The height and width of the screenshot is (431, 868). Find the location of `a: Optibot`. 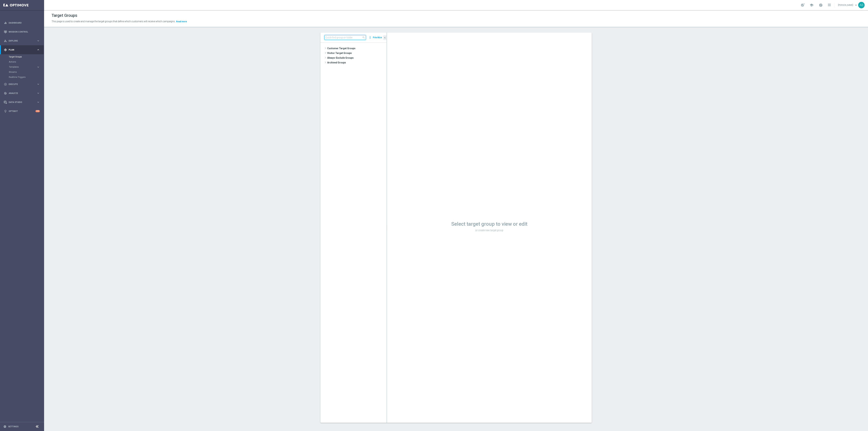

a: Optibot is located at coordinates (22, 111).